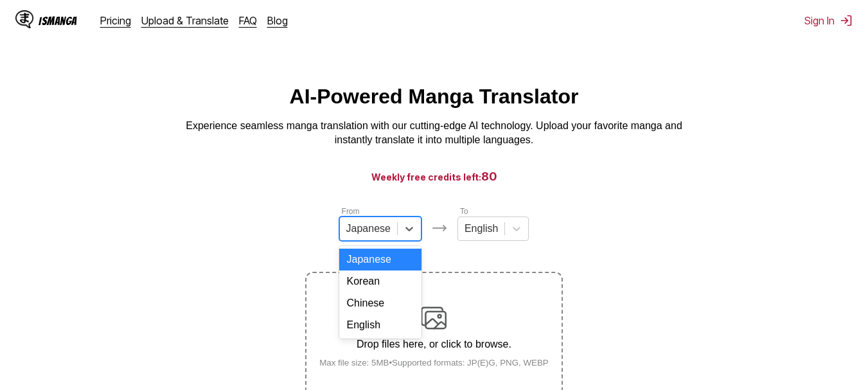 Image resolution: width=868 pixels, height=390 pixels. Describe the element at coordinates (489, 176) in the screenshot. I see `span: 80` at that location.